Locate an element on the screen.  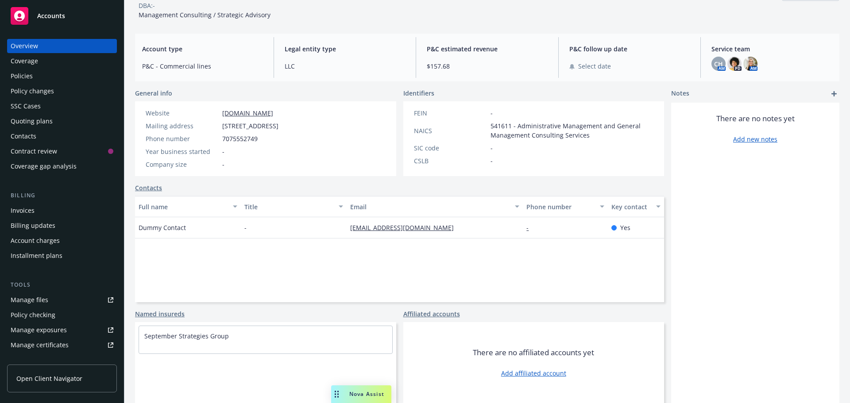
span: 541611 - Administrative Management and General Management Consulting Services is located at coordinates (572, 131).